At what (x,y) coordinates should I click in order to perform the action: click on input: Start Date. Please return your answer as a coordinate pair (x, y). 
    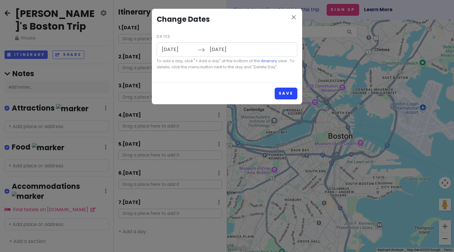
    Looking at the image, I should click on (178, 50).